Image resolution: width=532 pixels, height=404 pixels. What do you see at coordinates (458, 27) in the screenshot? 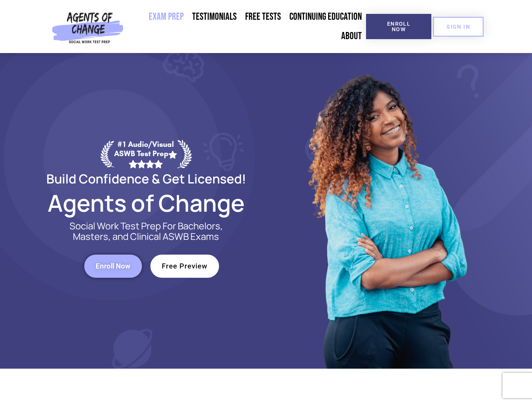
I see `a: SIGN IN` at bounding box center [458, 27].